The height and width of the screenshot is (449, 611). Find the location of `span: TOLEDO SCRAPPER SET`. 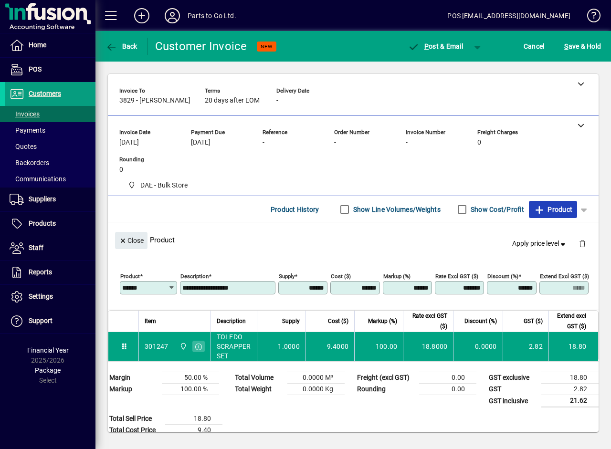

span: TOLEDO SCRAPPER SET is located at coordinates (234, 347).